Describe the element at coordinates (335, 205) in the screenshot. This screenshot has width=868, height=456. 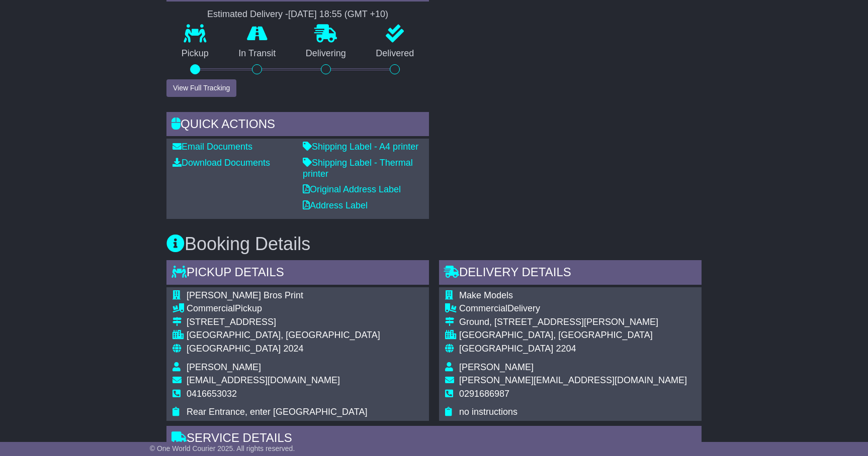
I see `a: Address Label` at that location.